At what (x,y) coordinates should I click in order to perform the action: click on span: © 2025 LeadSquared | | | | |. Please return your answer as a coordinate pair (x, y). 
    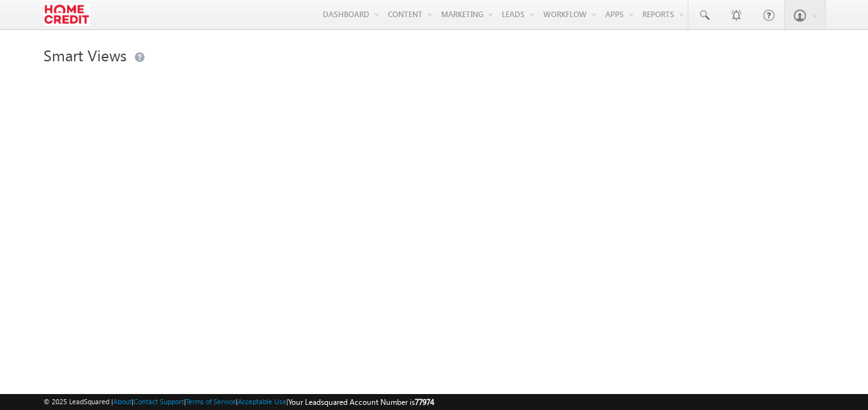
    Looking at the image, I should click on (238, 401).